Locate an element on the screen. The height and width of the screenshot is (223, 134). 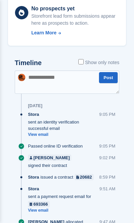
div: issued a contract is located at coordinates (62, 177).